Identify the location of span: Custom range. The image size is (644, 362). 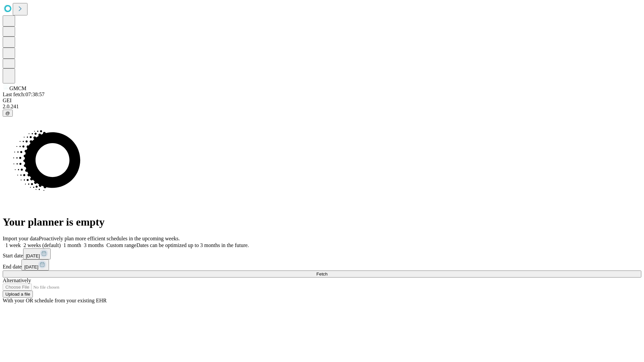
(121, 245).